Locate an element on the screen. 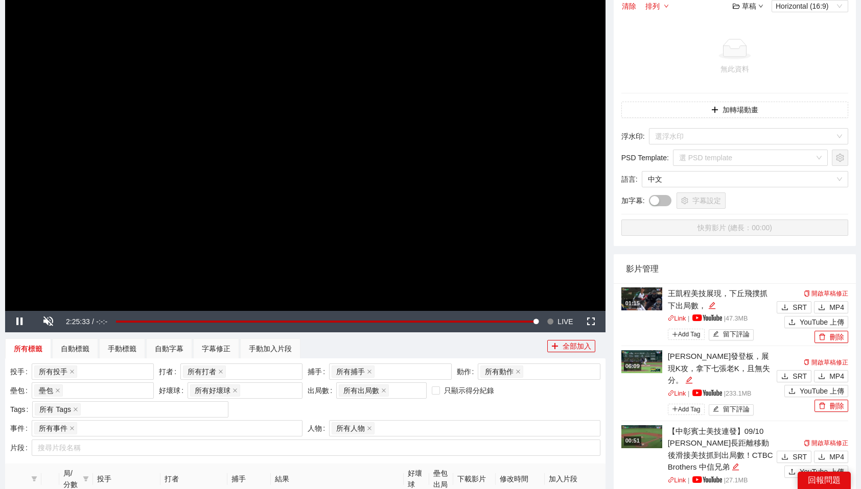  p: | | 233.1 MB is located at coordinates (721, 394).